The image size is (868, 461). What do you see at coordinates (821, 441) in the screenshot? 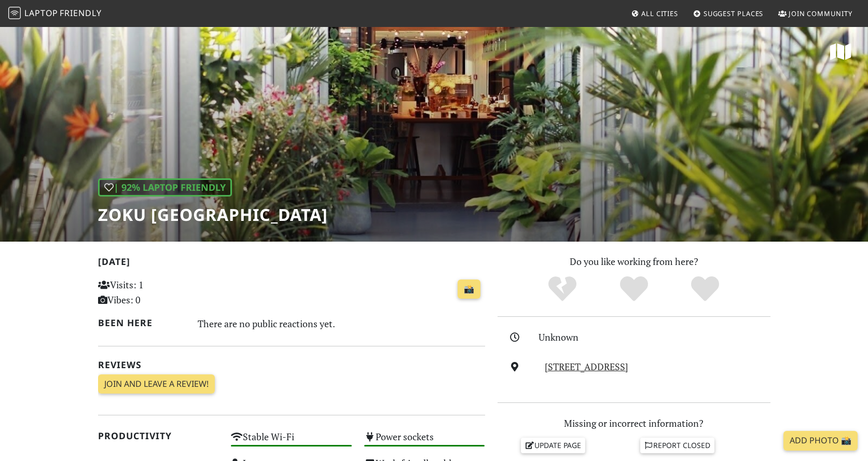
I see `a: Add Photo 📸` at bounding box center [821, 441].